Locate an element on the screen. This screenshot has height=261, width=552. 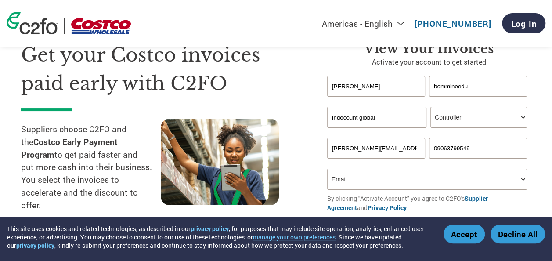
button: manage your own preferences is located at coordinates (294, 237).